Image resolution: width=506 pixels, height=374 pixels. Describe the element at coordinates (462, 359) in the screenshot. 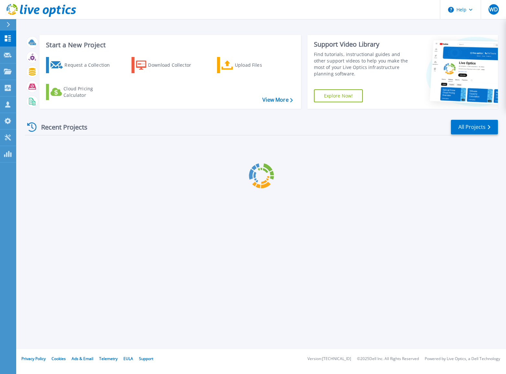

I see `li: Powered by Live Optics, a Dell Technology` at that location.